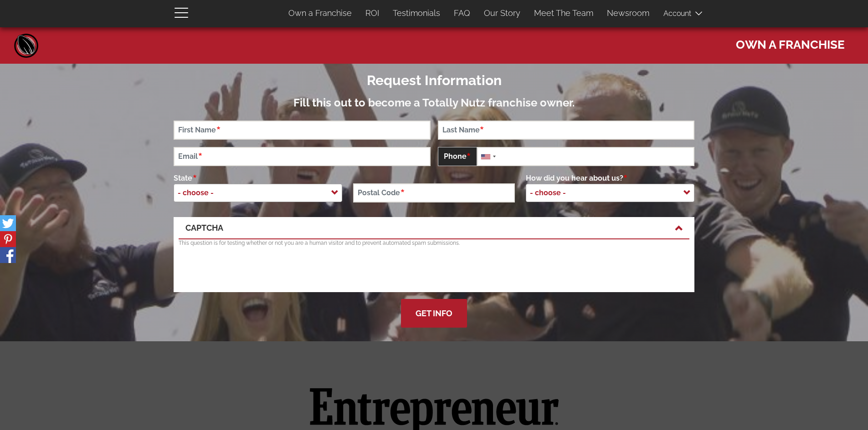 The image size is (868, 430). What do you see at coordinates (26, 45) in the screenshot?
I see `a: Home` at bounding box center [26, 45].